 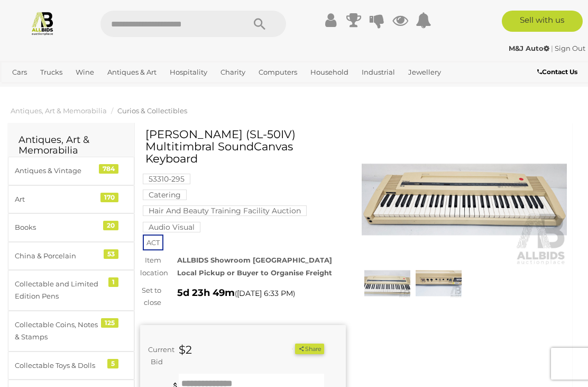 What do you see at coordinates (113, 282) in the screenshot?
I see `div: 1` at bounding box center [113, 282].